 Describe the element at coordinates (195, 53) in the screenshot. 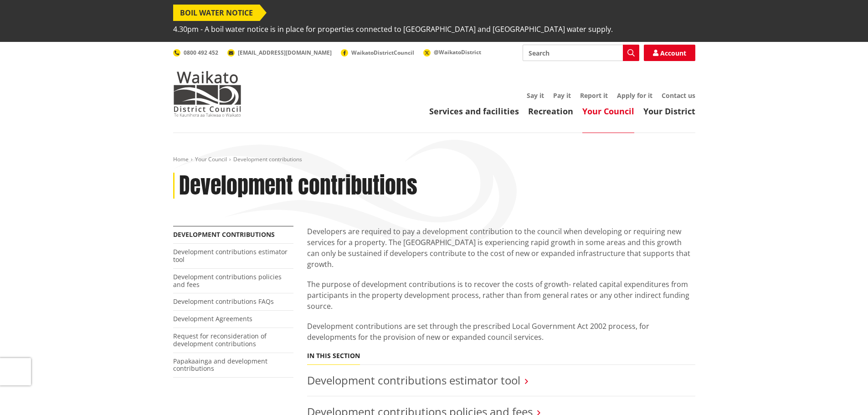

I see `a: 0800 492 452` at that location.